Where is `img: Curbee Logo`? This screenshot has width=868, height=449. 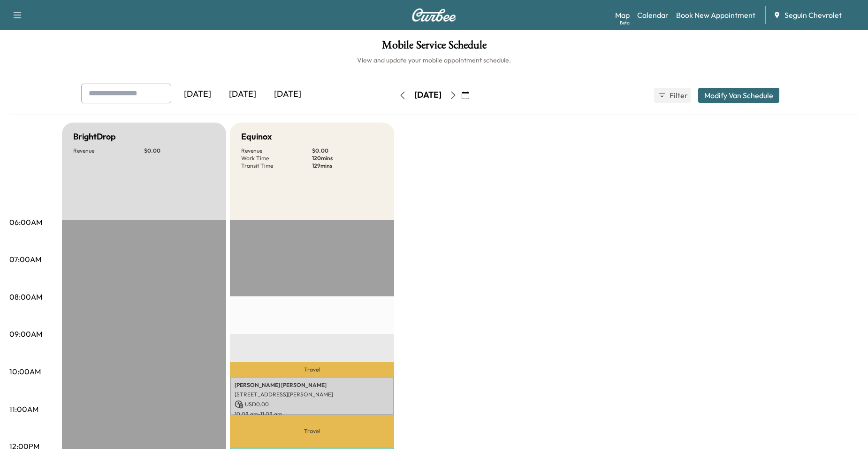
img: Curbee Logo is located at coordinates (434, 15).